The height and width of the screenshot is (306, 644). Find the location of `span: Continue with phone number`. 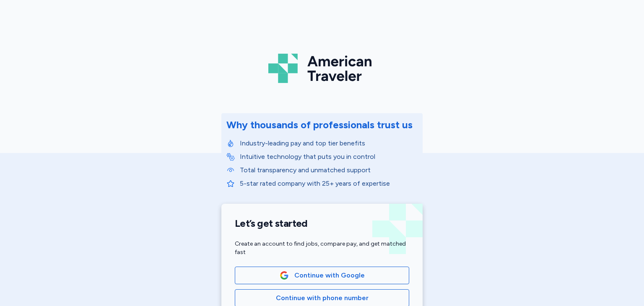

span: Continue with phone number is located at coordinates (322, 298).